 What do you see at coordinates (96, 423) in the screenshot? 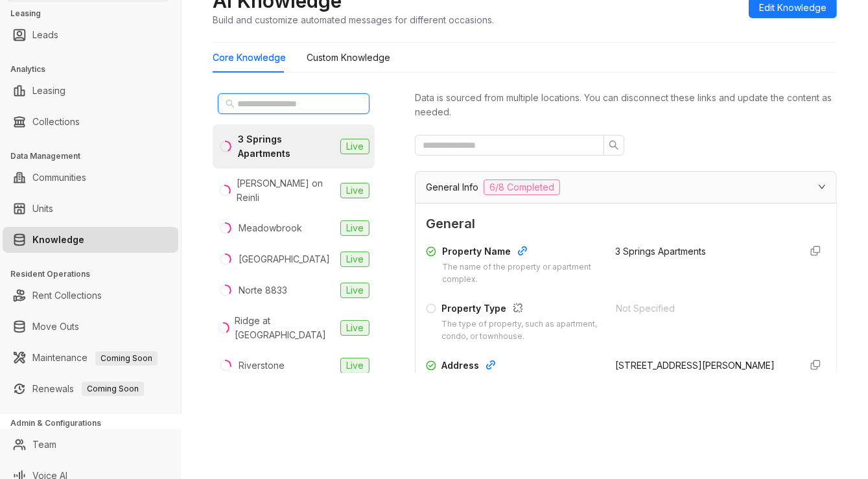
I see `h3: Admin & Configurations` at bounding box center [96, 423].